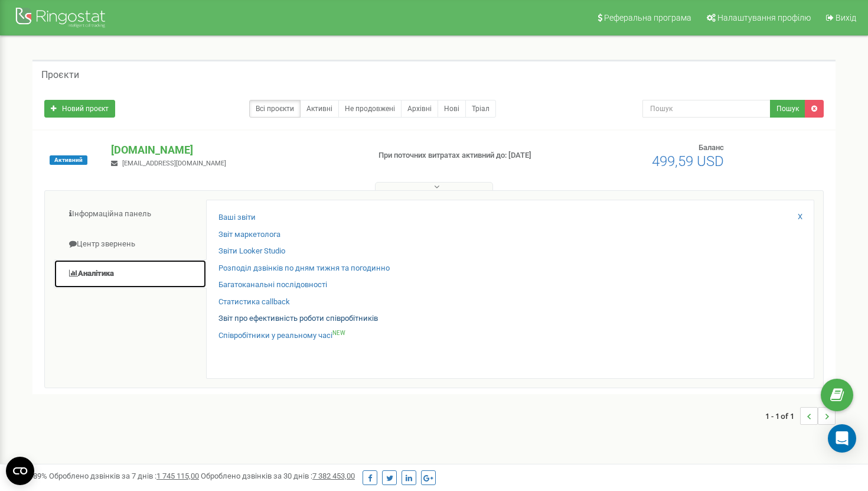 The height and width of the screenshot is (491, 868). I want to click on a: Звіт про ефективність роботи співробітників, so click(298, 319).